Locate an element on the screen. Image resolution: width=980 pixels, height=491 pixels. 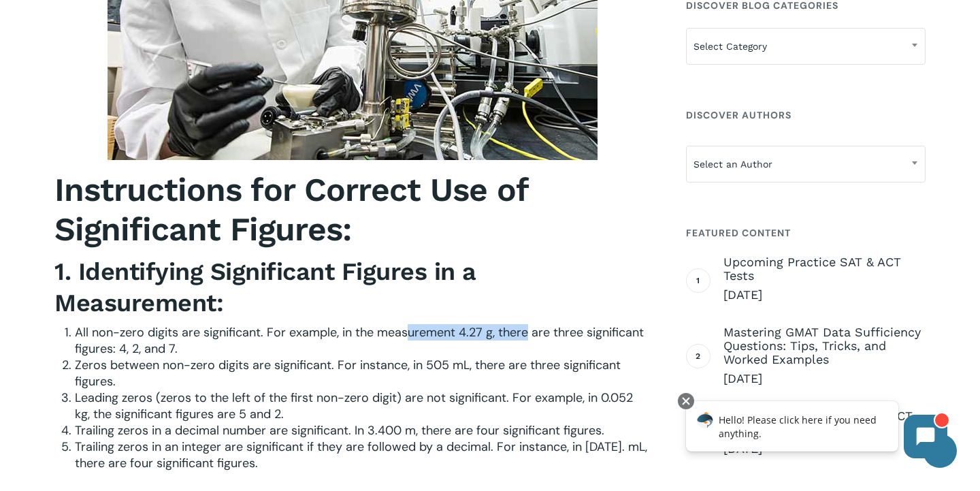
span: Trailing zeros in an integer are significant if they are followed by a decimal. For instance, in ... is located at coordinates (361, 454).